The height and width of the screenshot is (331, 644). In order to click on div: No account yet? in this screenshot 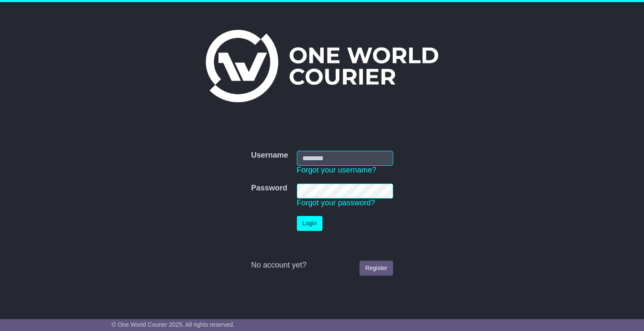, I will do `click(321, 265)`.